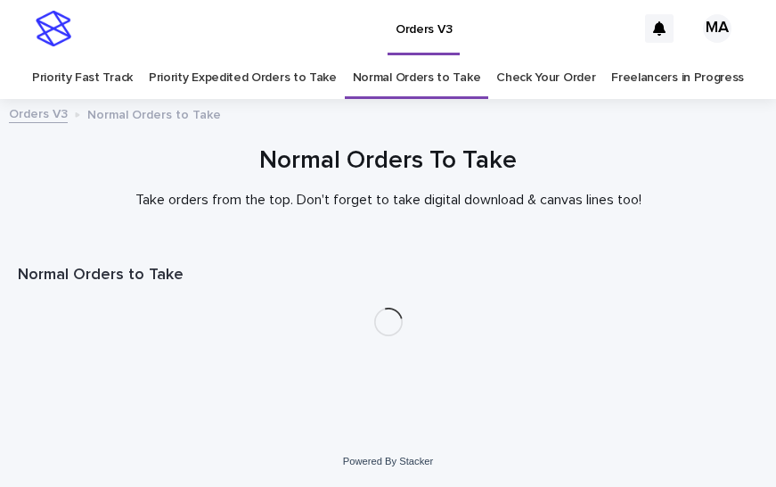  I want to click on h1: Normal Orders to Take, so click(388, 275).